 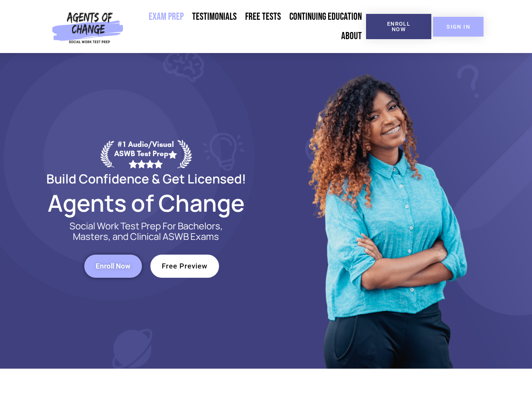 What do you see at coordinates (247, 27) in the screenshot?
I see `nav: Menu` at bounding box center [247, 27].